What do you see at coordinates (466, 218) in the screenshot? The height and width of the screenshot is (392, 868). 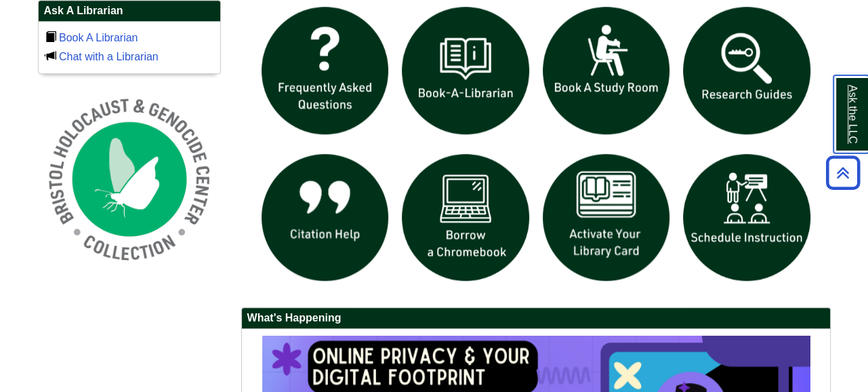 I see `img: Borrow a chromebook icon links to the borrow a chromebook web page` at bounding box center [466, 218].